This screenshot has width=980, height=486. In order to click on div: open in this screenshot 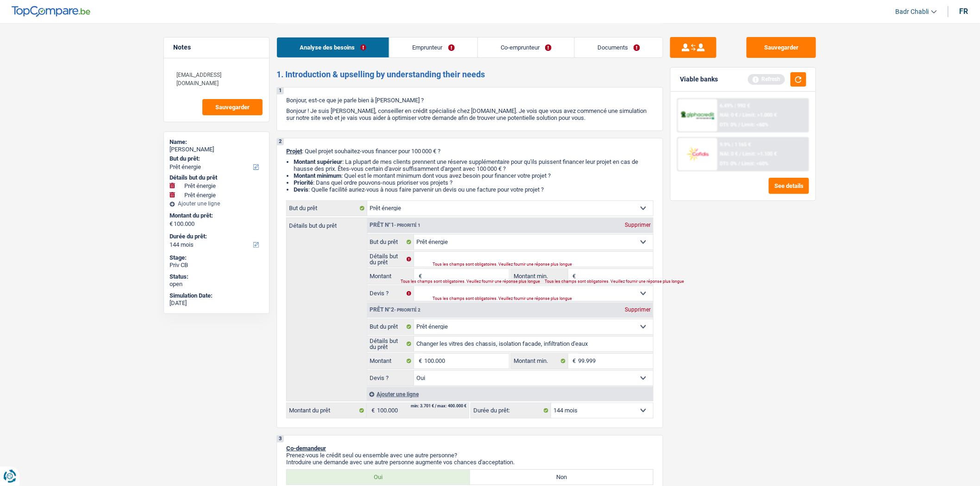, I will do `click(216, 284)`.